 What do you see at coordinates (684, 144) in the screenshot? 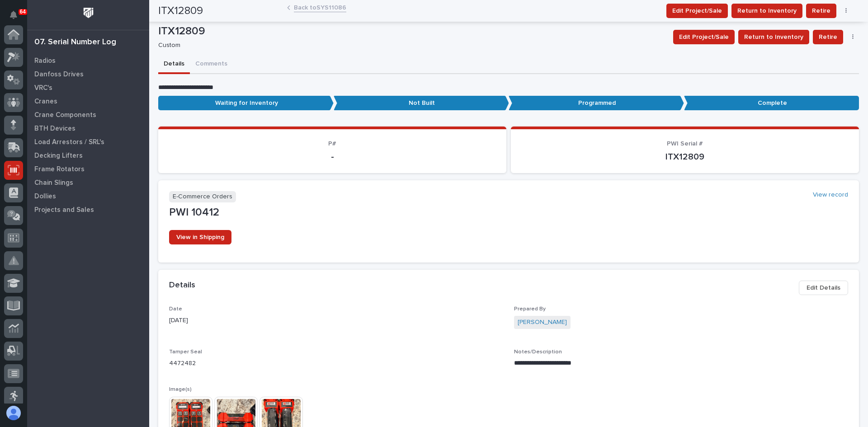
I see `span: PWI Serial #` at bounding box center [684, 144].